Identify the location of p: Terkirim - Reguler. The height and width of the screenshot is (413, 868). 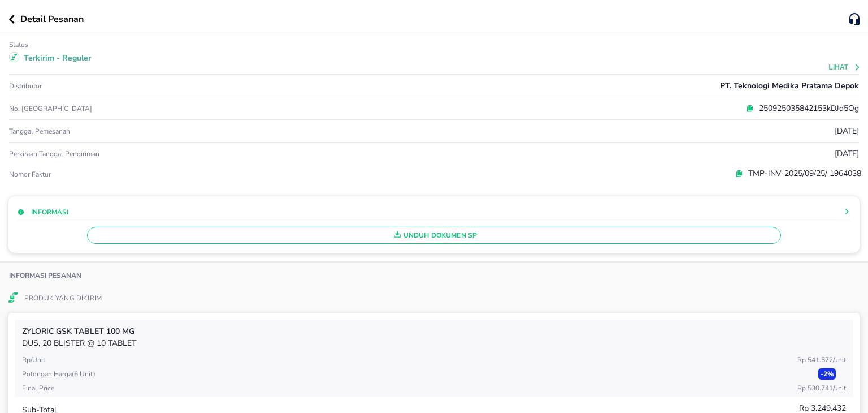
(57, 58).